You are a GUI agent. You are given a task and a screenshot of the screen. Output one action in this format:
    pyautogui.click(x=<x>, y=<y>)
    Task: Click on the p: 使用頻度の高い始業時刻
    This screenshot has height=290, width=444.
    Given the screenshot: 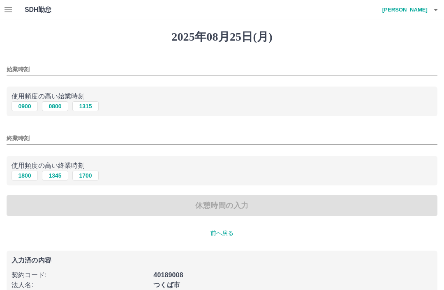 What is the action you would take?
    pyautogui.click(x=222, y=97)
    